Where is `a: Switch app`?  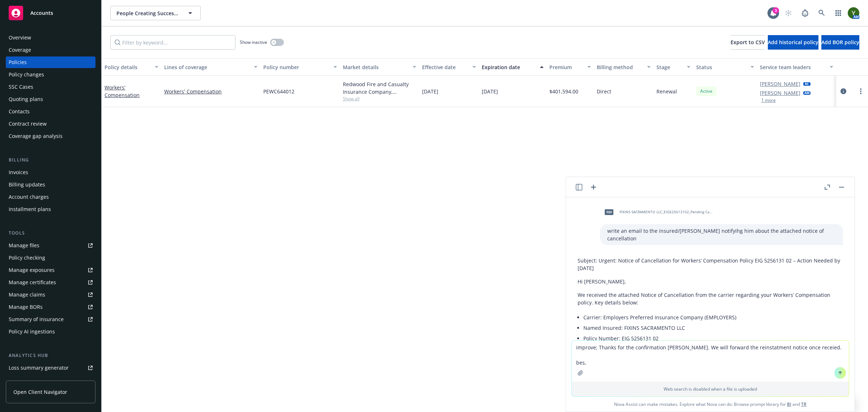 a: Switch app is located at coordinates (838, 13).